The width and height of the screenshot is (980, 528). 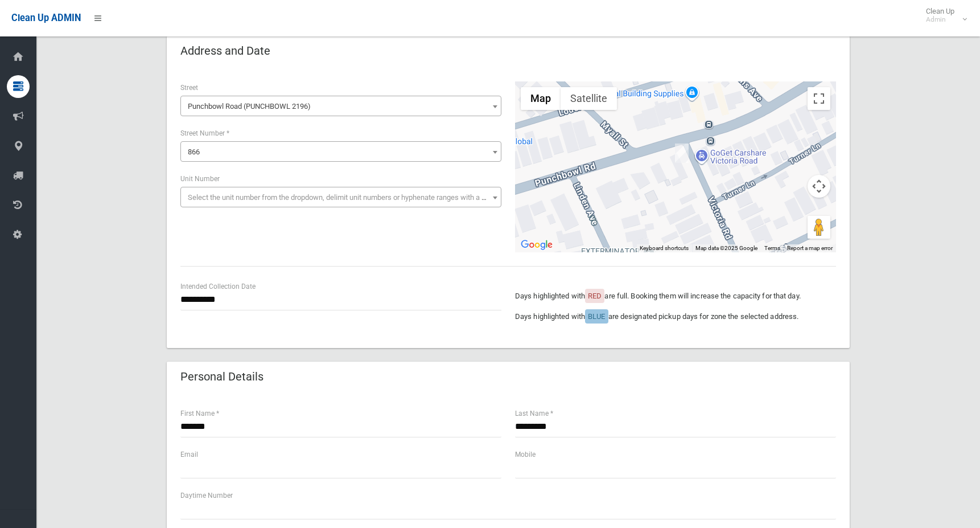 I want to click on header: Personal Details, so click(x=222, y=376).